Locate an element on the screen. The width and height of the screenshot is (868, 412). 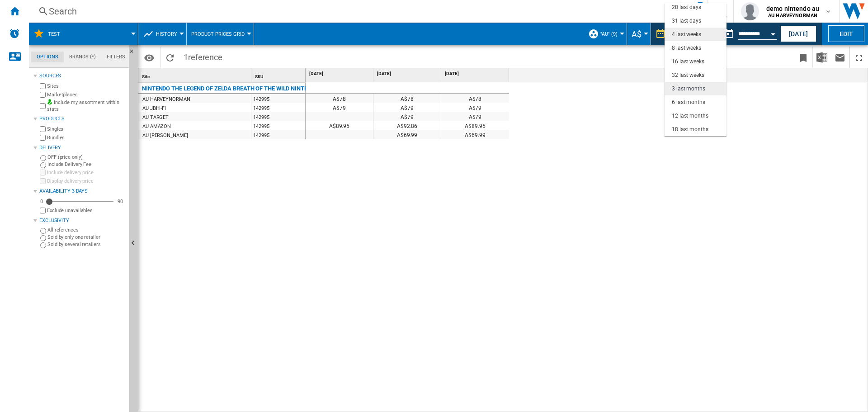
div: 12 last months is located at coordinates (690, 116).